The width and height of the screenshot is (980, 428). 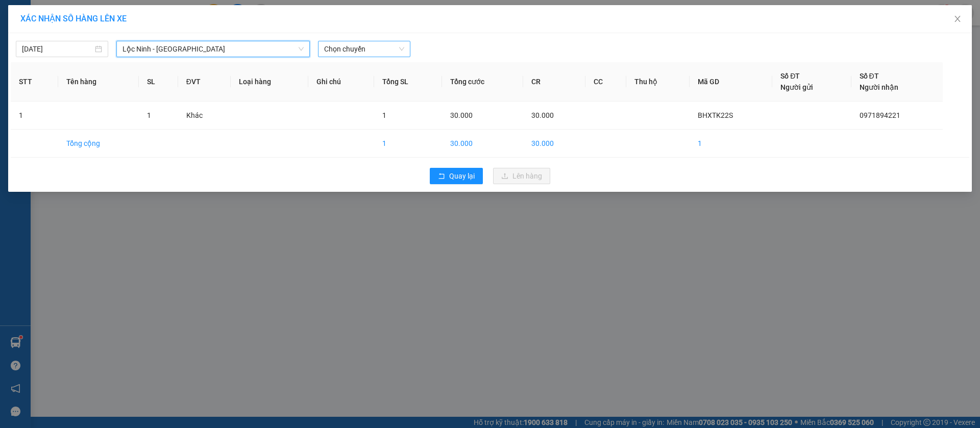 I want to click on span: 0971894221, so click(x=880, y=115).